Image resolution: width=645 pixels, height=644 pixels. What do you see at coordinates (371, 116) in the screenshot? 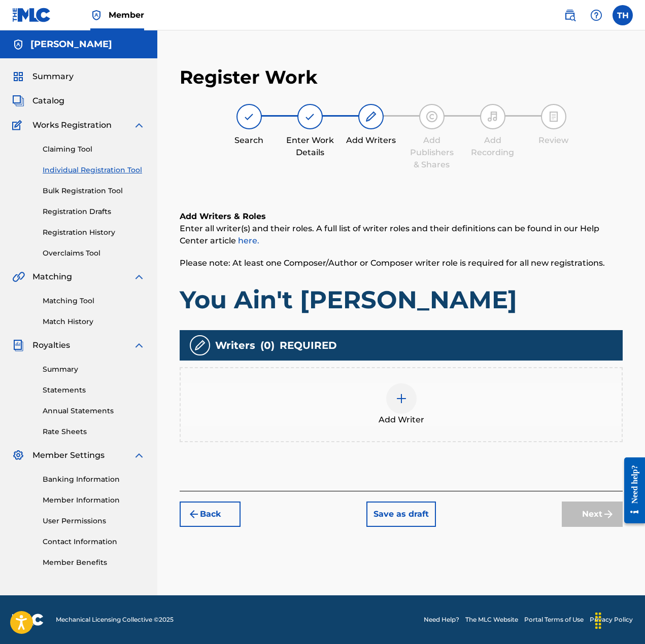
I see `img: step indicator icon for Add Writers` at bounding box center [371, 116].